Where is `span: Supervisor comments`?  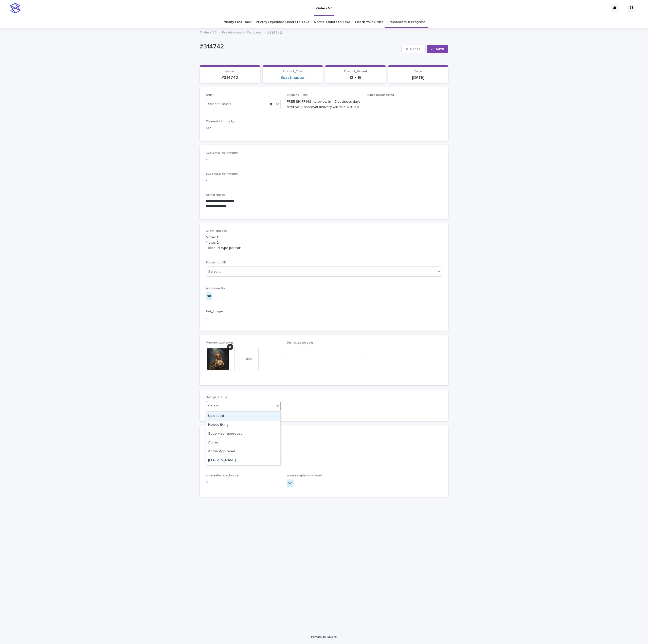 span: Supervisor comments is located at coordinates (222, 174).